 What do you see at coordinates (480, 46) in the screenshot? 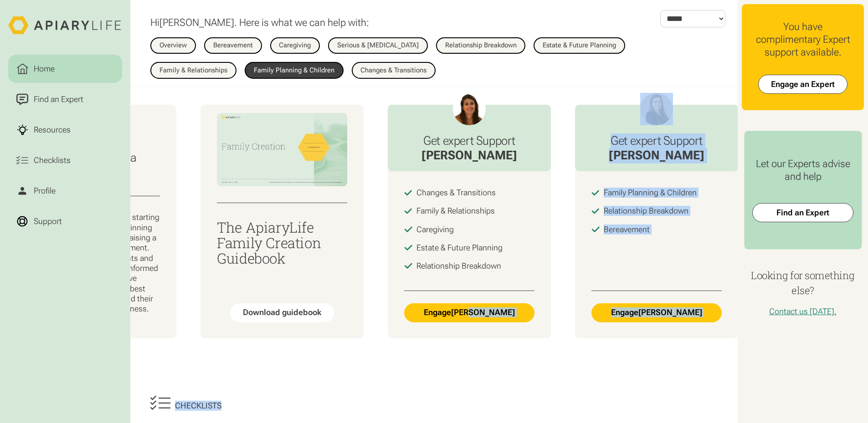
I see `a: Relationship Breakdown` at bounding box center [480, 46].